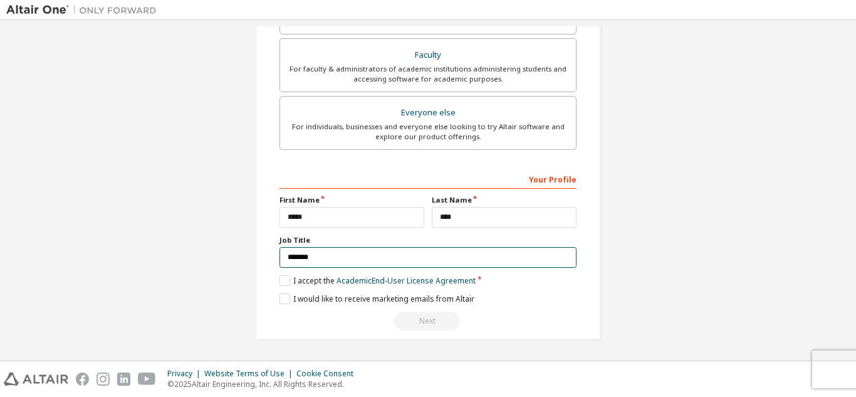  Describe the element at coordinates (428, 132) in the screenshot. I see `div: For individuals, businesses and everyone else looking to try Altair software and explore our prod...` at that location.